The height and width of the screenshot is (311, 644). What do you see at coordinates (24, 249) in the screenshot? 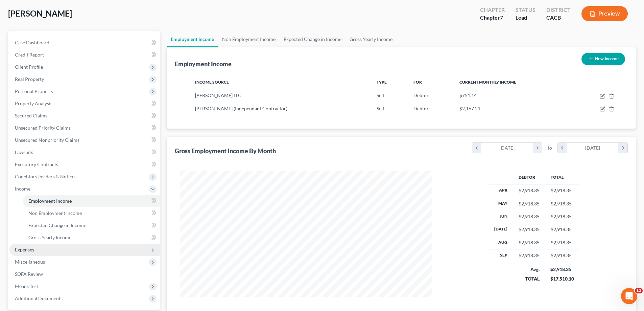
I see `span: Expenses` at bounding box center [24, 249].